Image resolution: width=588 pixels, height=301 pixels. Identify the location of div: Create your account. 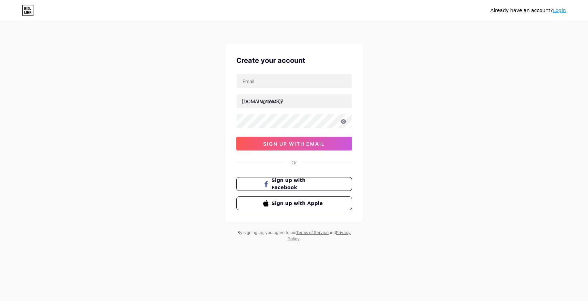
(294, 60).